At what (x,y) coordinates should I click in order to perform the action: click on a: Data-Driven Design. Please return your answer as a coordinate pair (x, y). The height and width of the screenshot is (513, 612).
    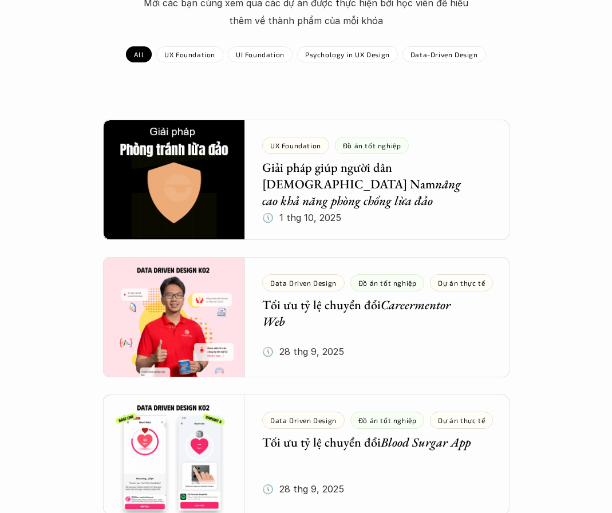
    Looking at the image, I should click on (444, 54).